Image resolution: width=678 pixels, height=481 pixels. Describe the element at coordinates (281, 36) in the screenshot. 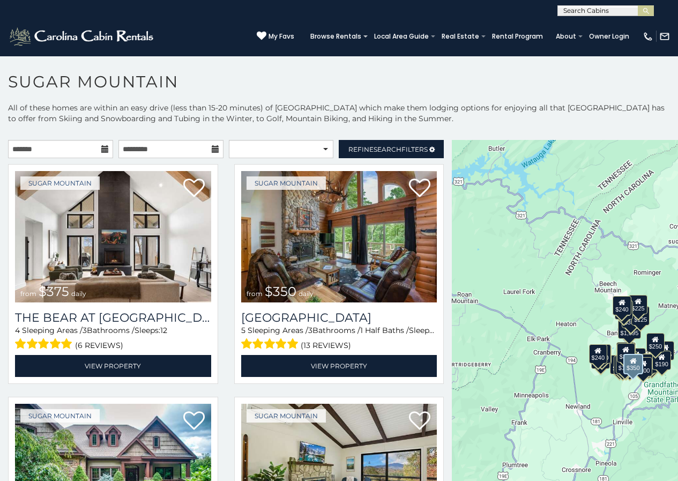

I see `span: My Favs` at that location.